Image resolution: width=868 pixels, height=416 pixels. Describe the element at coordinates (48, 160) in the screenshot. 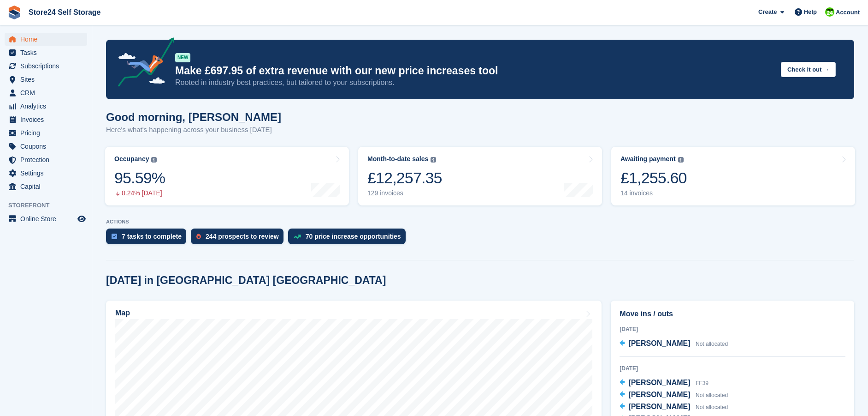

I see `span: Protection` at that location.